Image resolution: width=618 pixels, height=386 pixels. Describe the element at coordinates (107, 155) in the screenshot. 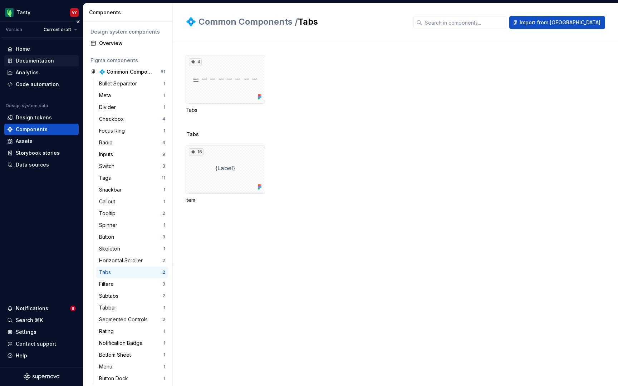

I see `div: Inputs` at that location.